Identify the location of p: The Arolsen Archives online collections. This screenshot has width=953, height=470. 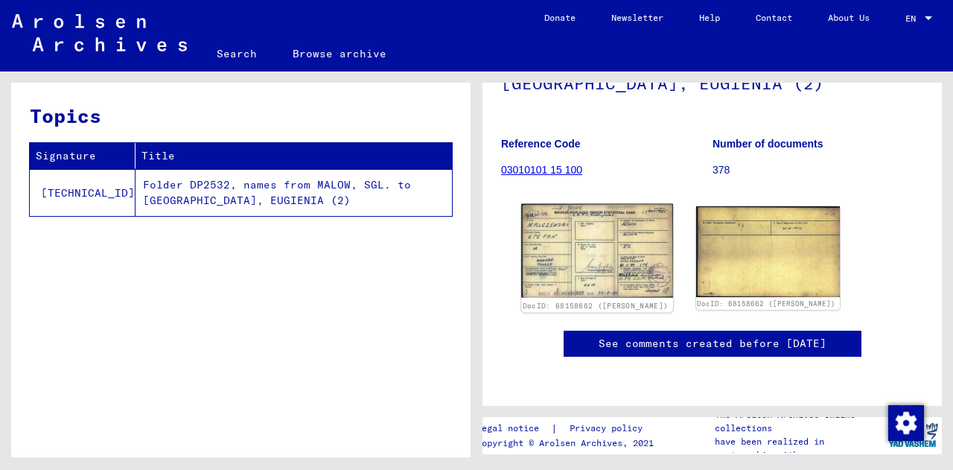
(800, 421).